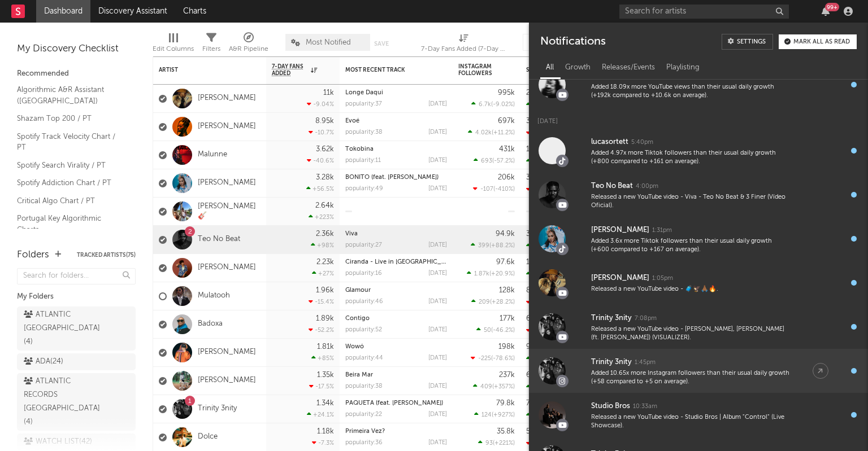 The image size is (868, 451). I want to click on a: Spotify Search Virality / PT, so click(70, 166).